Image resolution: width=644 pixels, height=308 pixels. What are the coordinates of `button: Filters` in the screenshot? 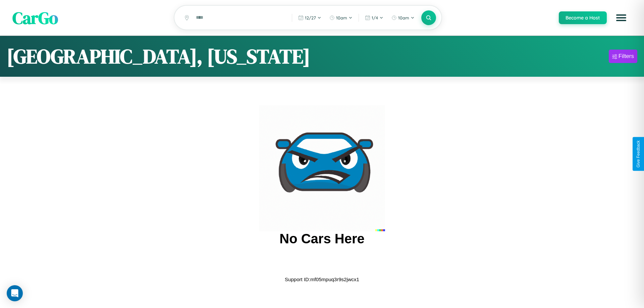 It's located at (623, 56).